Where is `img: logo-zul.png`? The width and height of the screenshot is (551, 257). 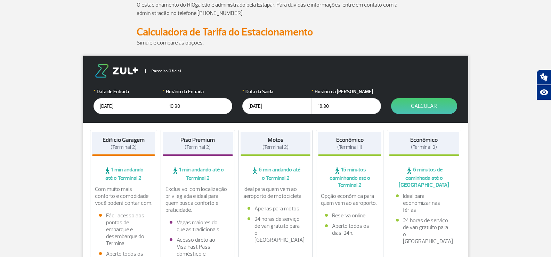 img: logo-zul.png is located at coordinates (116, 71).